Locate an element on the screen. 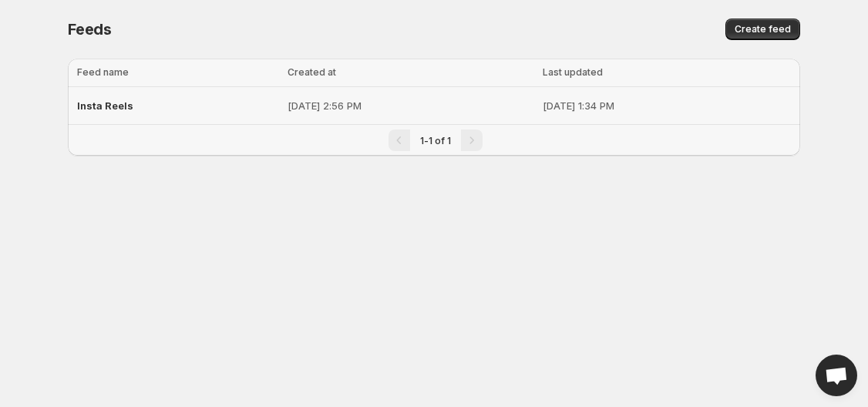 The image size is (868, 407). span: Insta Reels is located at coordinates (105, 106).